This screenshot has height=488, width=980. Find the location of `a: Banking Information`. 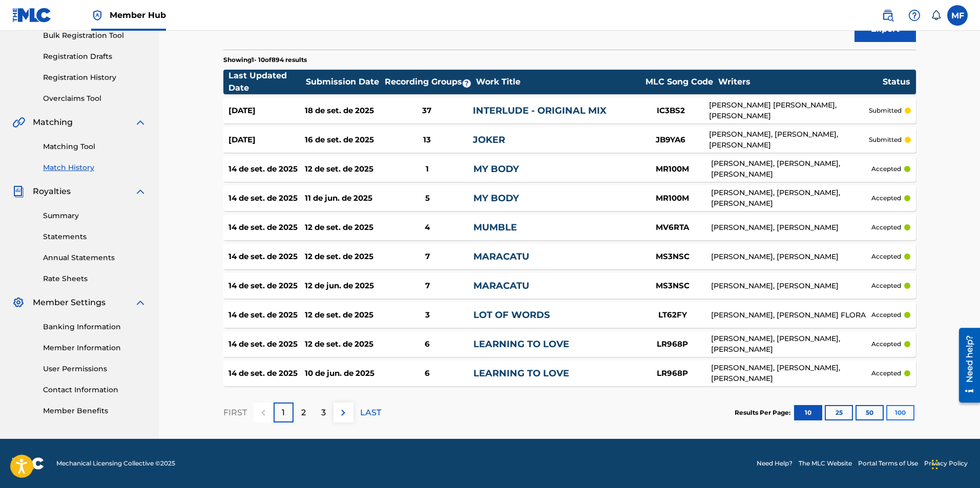

a: Banking Information is located at coordinates (95, 327).